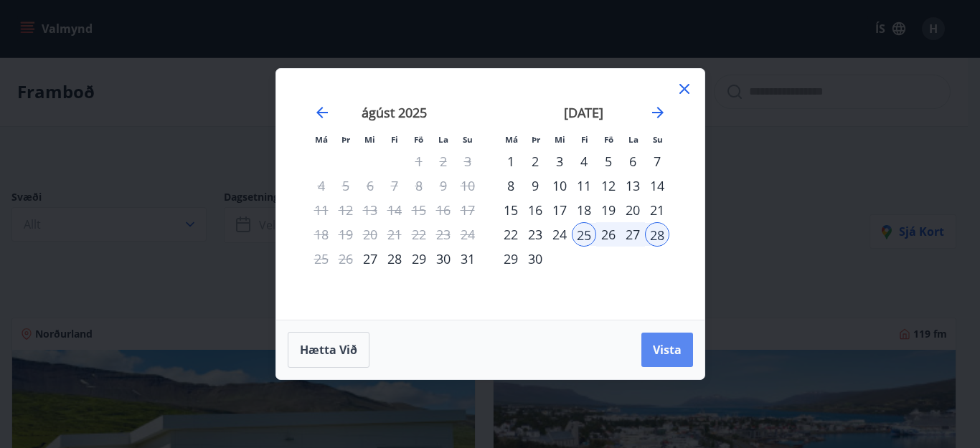  I want to click on td: Not available. fimmtudagur, 21. ágúst 2025, so click(395, 235).